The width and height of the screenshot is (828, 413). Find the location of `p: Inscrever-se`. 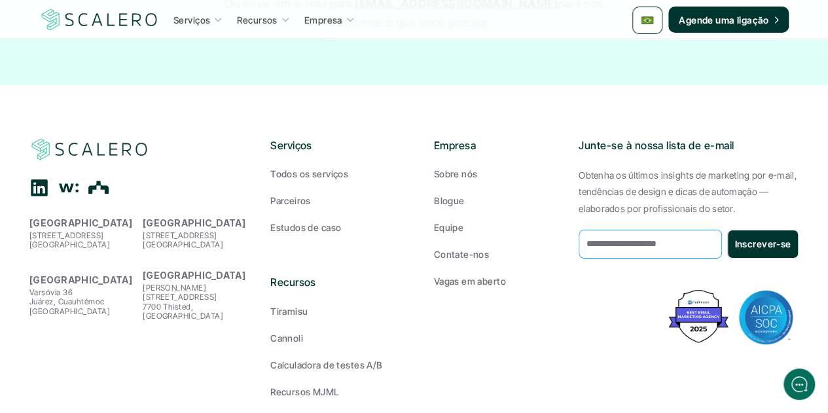

p: Inscrever-se is located at coordinates (763, 244).